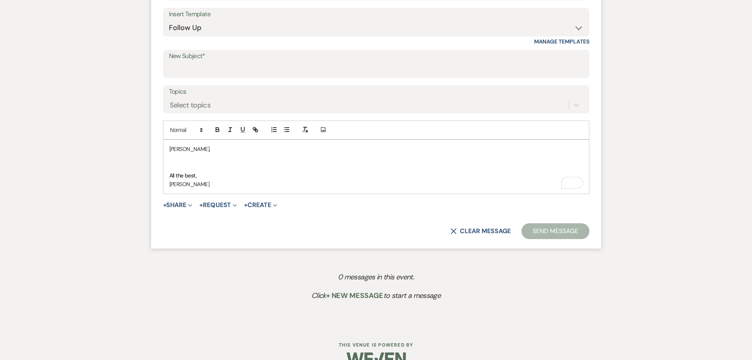 This screenshot has height=360, width=752. Describe the element at coordinates (376, 167) in the screenshot. I see `div: To enrich screen reader interactions, please activate Accessibility in Grammarly extension settings` at that location.